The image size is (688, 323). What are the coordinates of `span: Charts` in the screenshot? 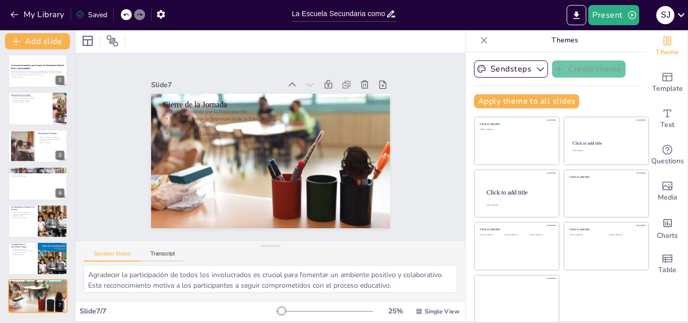 It's located at (668, 236).